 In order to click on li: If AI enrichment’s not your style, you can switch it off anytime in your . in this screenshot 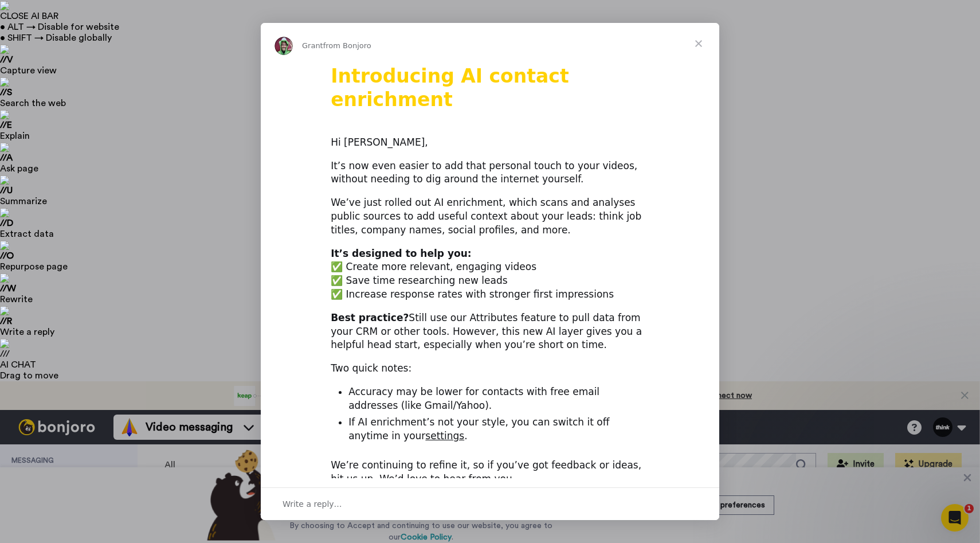, I will do `click(499, 429)`.